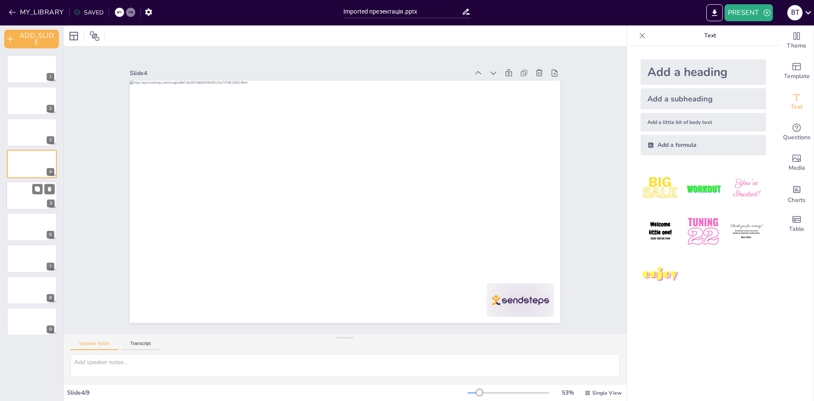  Describe the element at coordinates (749, 13) in the screenshot. I see `button: PRESENT` at that location.